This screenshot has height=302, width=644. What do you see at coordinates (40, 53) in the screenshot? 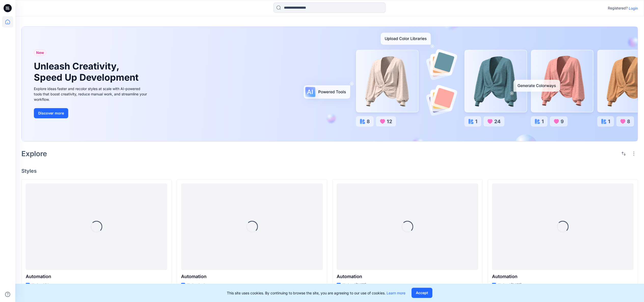
I see `span: New` at bounding box center [40, 53].